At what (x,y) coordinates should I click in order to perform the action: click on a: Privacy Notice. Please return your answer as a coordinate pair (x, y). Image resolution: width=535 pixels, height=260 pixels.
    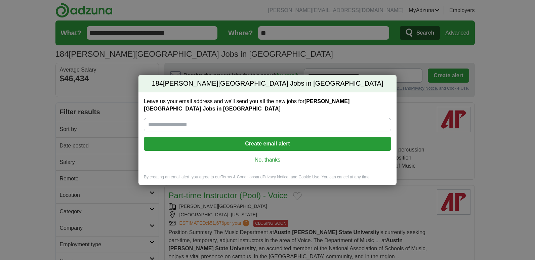
    Looking at the image, I should click on (276, 177).